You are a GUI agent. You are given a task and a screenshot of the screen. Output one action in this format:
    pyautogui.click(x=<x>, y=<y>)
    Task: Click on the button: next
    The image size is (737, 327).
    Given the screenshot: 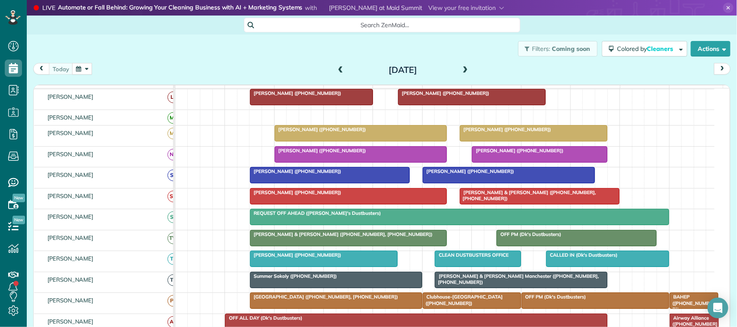 What is the action you would take?
    pyautogui.click(x=723, y=69)
    